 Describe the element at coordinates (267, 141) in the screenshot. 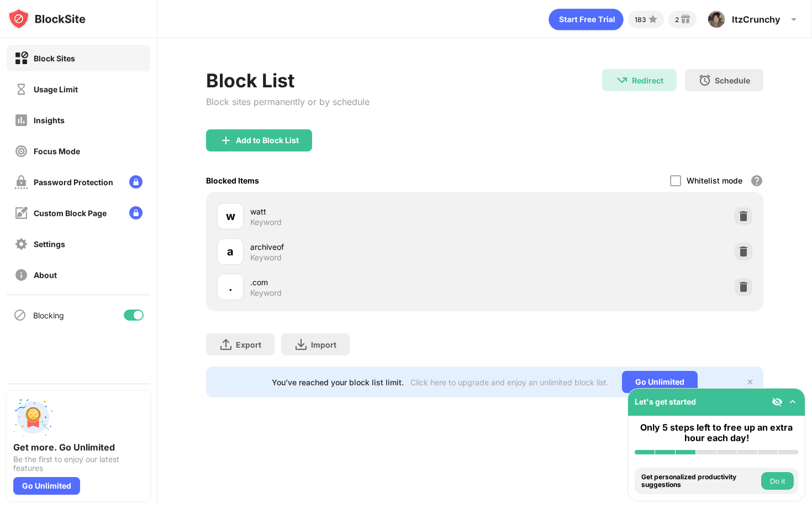

I see `div: Add to Block List` at that location.